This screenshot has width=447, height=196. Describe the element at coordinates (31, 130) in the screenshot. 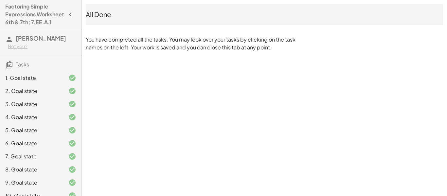

I see `div: 5. Goal state` at that location.